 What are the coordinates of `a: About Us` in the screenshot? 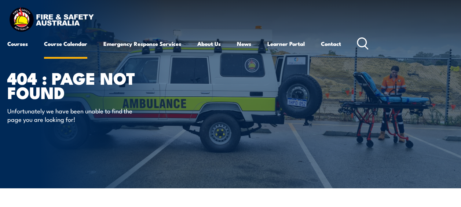 It's located at (209, 44).